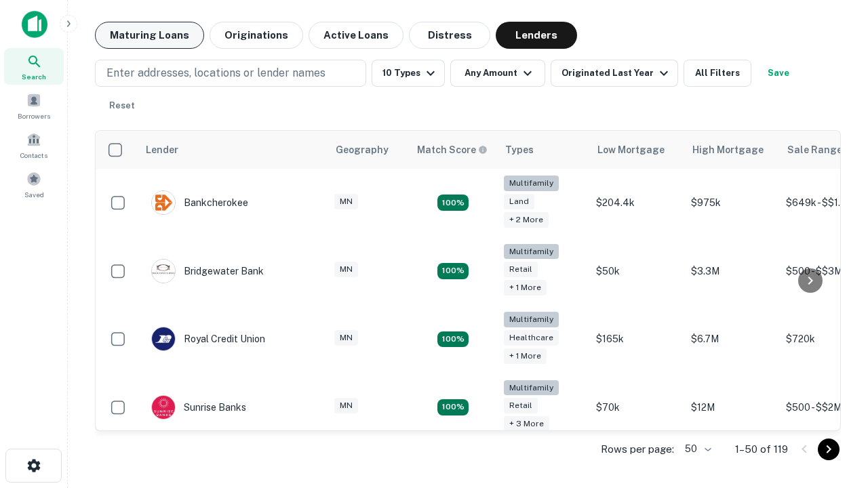 This screenshot has width=868, height=488. What do you see at coordinates (728, 150) in the screenshot?
I see `div: High Mortgage` at bounding box center [728, 150].